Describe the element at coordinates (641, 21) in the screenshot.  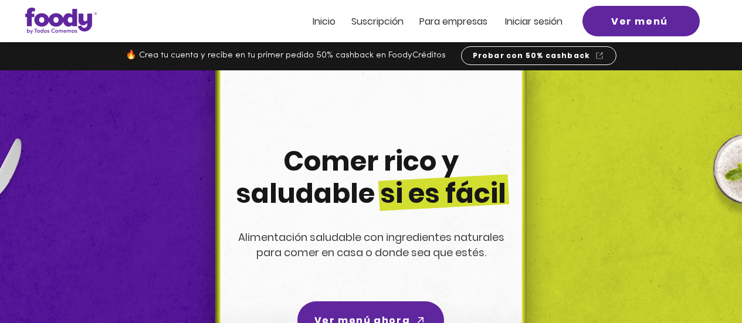
I see `a: Ver menú` at that location.